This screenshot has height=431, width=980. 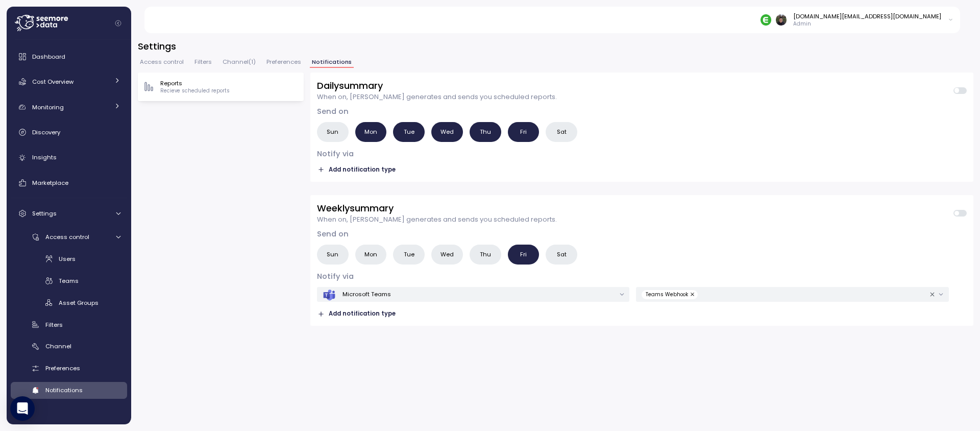 I want to click on a: Users, so click(x=69, y=258).